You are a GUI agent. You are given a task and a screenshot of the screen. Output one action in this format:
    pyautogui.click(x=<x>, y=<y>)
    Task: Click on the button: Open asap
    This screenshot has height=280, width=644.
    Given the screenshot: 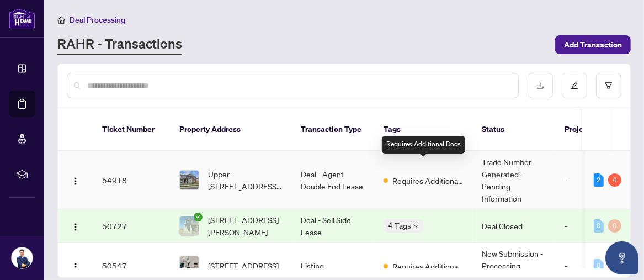 What is the action you would take?
    pyautogui.click(x=622, y=258)
    